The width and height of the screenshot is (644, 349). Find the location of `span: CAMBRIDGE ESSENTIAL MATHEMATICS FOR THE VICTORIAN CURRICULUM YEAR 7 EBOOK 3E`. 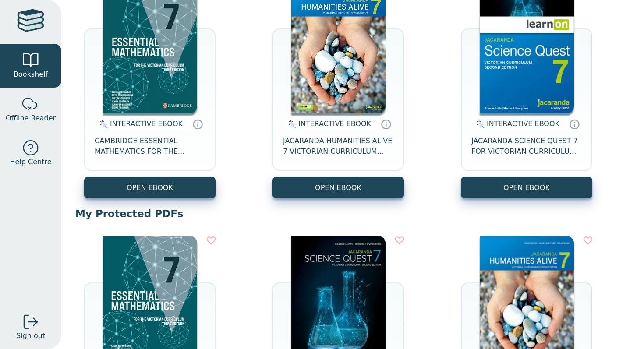

span: CAMBRIDGE ESSENTIAL MATHEMATICS FOR THE VICTORIAN CURRICULUM YEAR 7 EBOOK 3E is located at coordinates (150, 146).